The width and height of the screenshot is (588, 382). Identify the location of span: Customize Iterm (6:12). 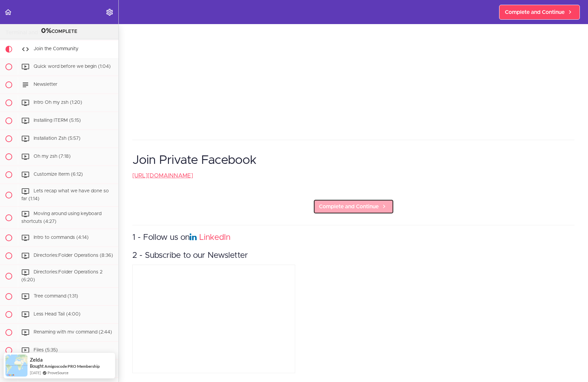
(58, 175).